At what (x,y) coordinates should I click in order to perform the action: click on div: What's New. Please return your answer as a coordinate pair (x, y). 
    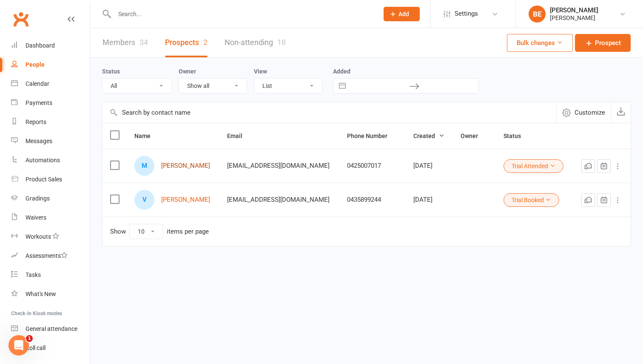
    Looking at the image, I should click on (41, 294).